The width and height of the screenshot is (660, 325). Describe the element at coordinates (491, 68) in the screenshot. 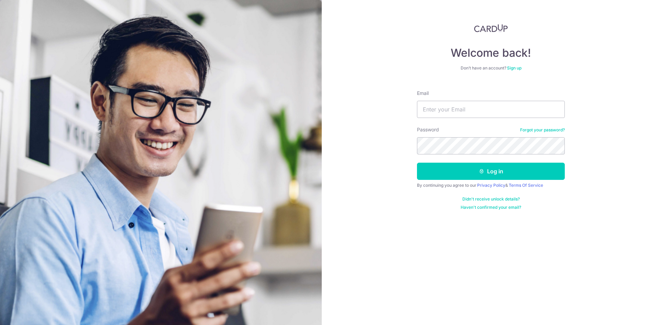

I see `div: Don’t have an account?` at that location.